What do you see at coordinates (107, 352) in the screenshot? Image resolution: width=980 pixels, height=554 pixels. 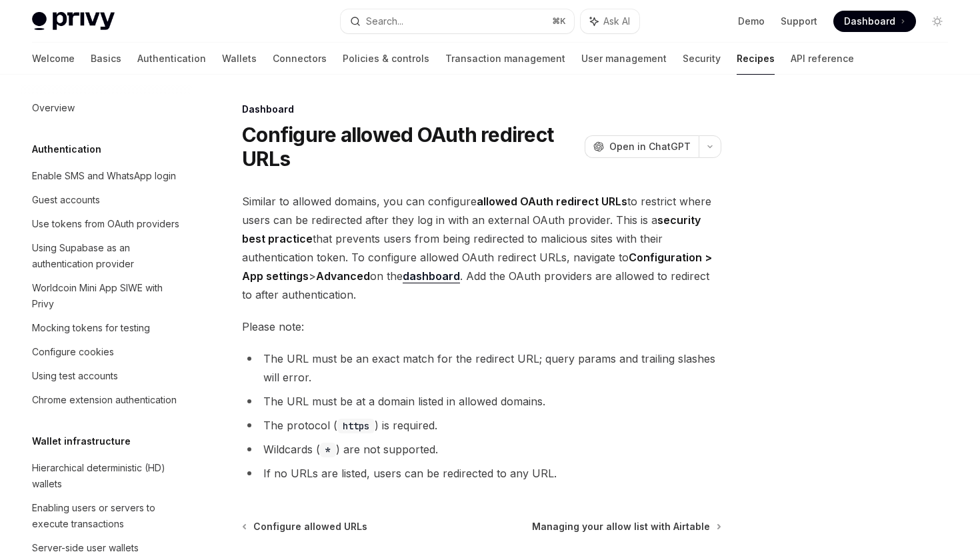 I see `a: Configure cookies` at bounding box center [107, 352].